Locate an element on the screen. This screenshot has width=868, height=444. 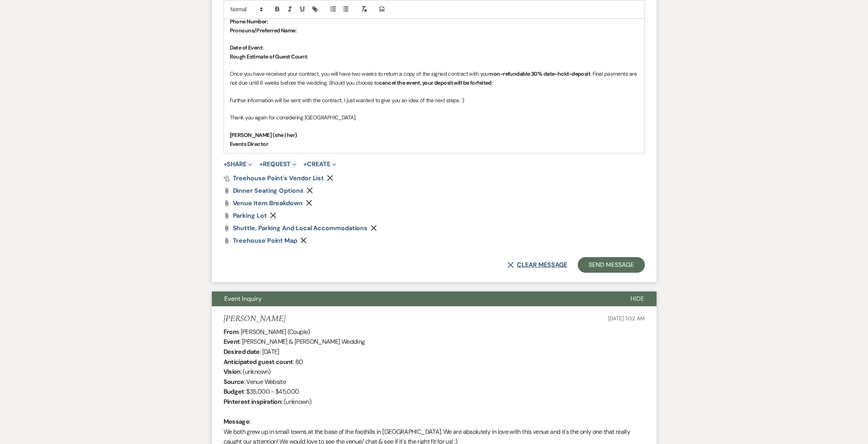
span: Treehouse Point's Vendor List is located at coordinates (278, 178).